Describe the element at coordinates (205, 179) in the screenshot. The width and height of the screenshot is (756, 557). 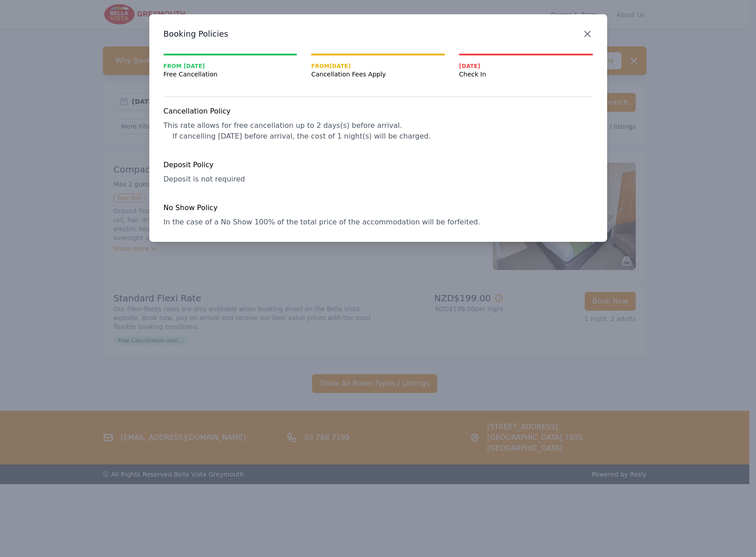
I see `span: Deposit is not required` at that location.